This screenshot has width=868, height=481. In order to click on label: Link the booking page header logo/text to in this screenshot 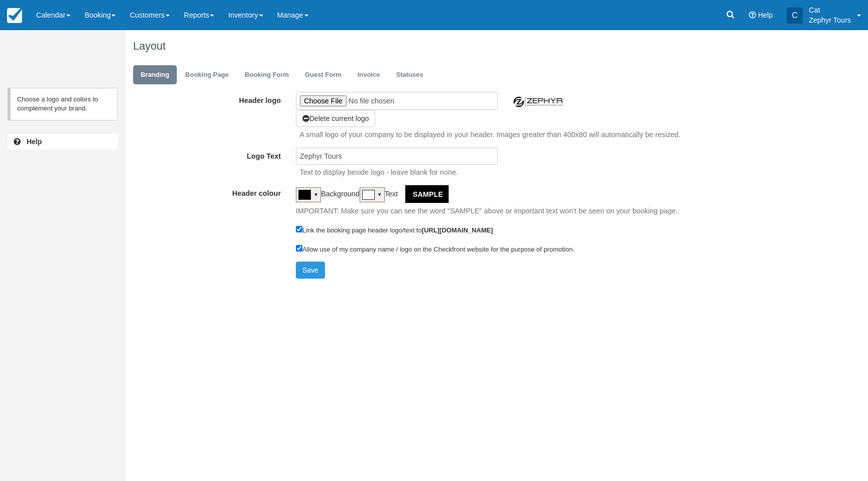, I will do `click(394, 230)`.